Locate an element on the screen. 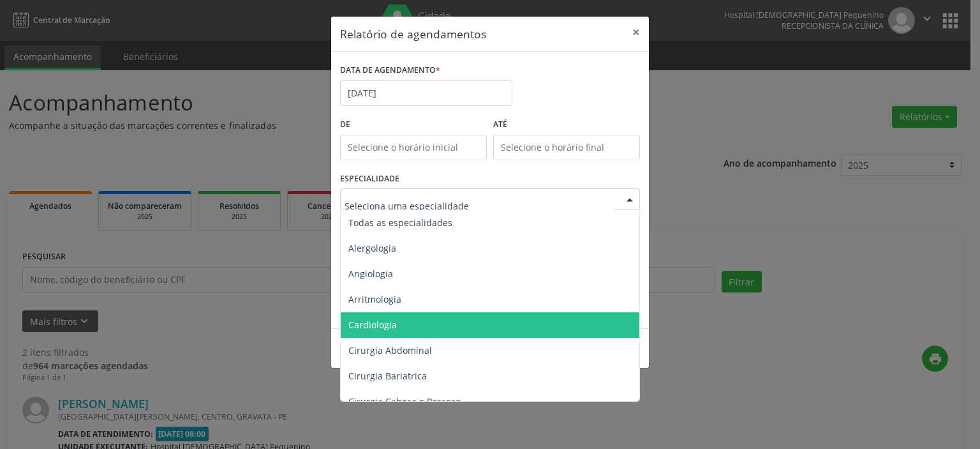  span: Cirurgia Cabeça e Pescoço is located at coordinates (404, 401).